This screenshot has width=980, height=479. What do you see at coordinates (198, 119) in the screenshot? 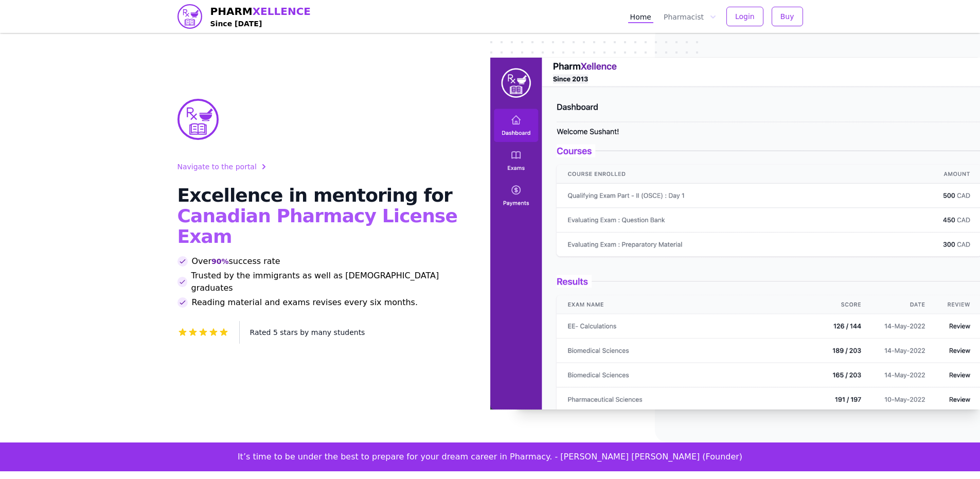
I see `img: PharmXellence Logo` at bounding box center [198, 119].